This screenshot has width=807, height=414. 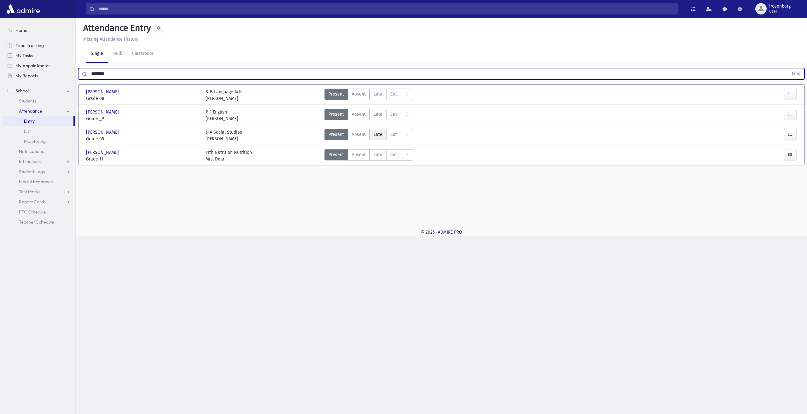 I want to click on span: Teacher Schedule, so click(x=37, y=222).